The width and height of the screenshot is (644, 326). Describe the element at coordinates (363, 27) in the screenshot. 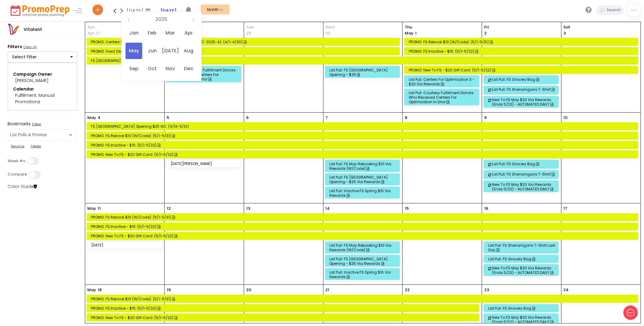

I see `span: Wed` at that location.